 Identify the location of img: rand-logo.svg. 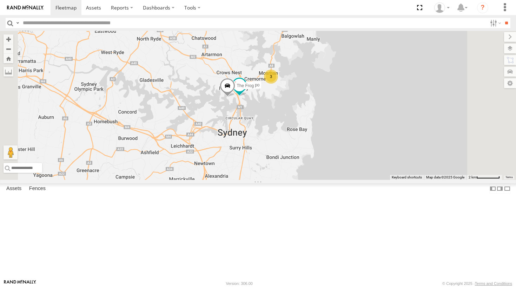
(25, 8).